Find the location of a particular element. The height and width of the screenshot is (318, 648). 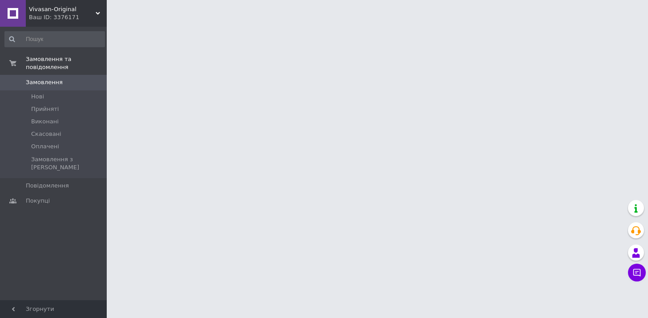

span: Покупці is located at coordinates (38, 201).